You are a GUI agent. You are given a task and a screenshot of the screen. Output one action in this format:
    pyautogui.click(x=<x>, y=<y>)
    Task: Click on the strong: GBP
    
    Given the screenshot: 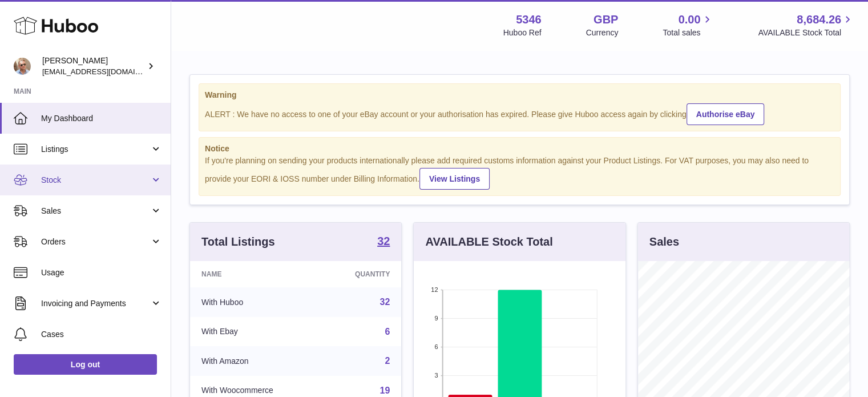 What is the action you would take?
    pyautogui.click(x=606, y=19)
    